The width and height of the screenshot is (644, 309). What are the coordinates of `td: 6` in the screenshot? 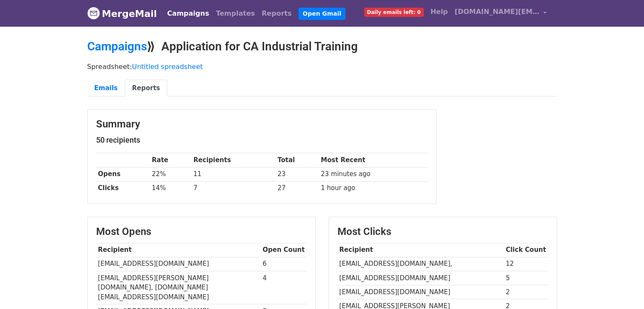 It's located at (284, 264).